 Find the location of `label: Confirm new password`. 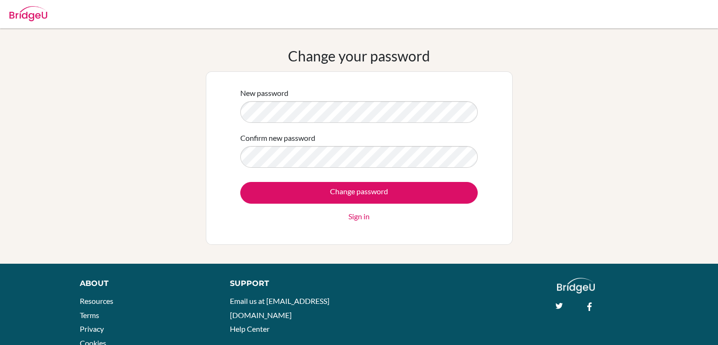

label: Confirm new password is located at coordinates (278, 138).